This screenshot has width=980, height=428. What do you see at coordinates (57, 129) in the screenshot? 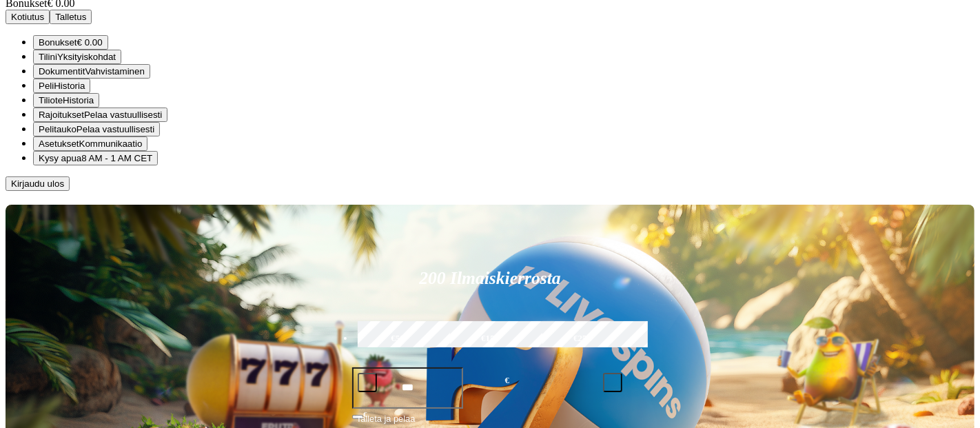
I see `span: Pelitauko` at bounding box center [57, 129].